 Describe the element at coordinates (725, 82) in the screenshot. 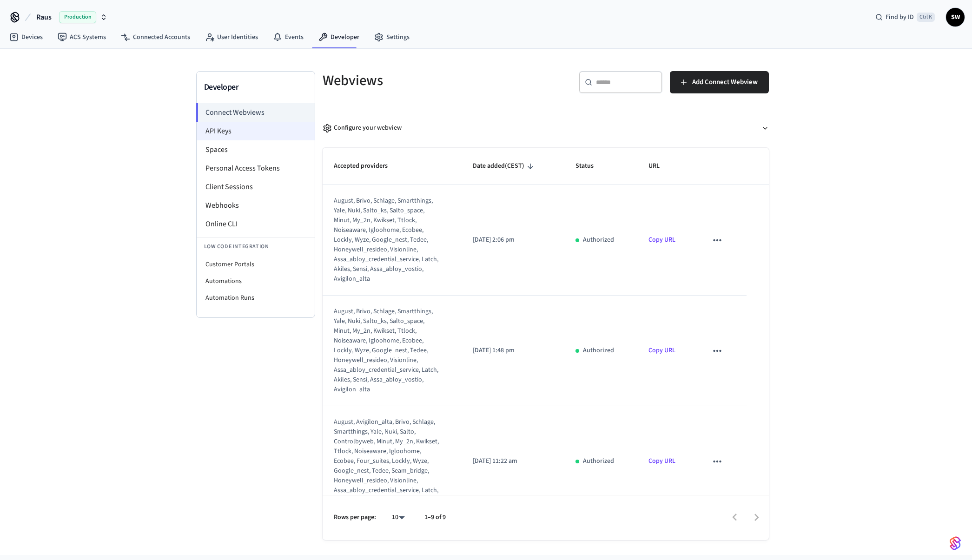

I see `span: Add Connect Webview` at that location.